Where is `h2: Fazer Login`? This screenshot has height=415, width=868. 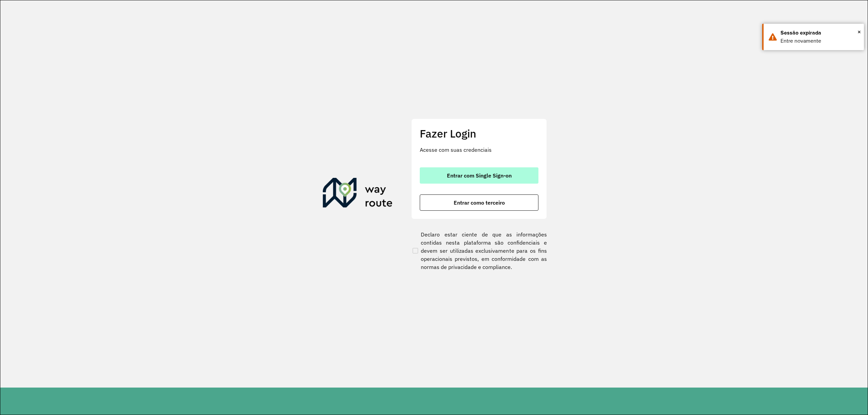
h2: Fazer Login is located at coordinates (479, 134).